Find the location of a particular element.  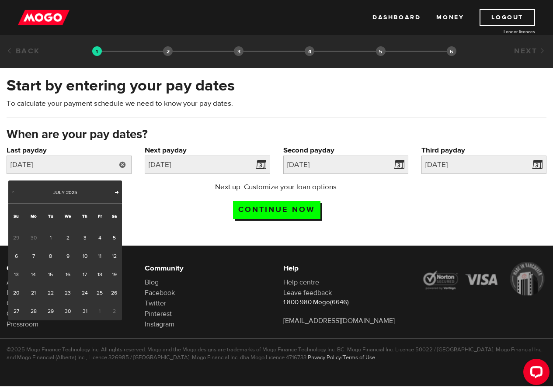

a: Prev is located at coordinates (14, 193).